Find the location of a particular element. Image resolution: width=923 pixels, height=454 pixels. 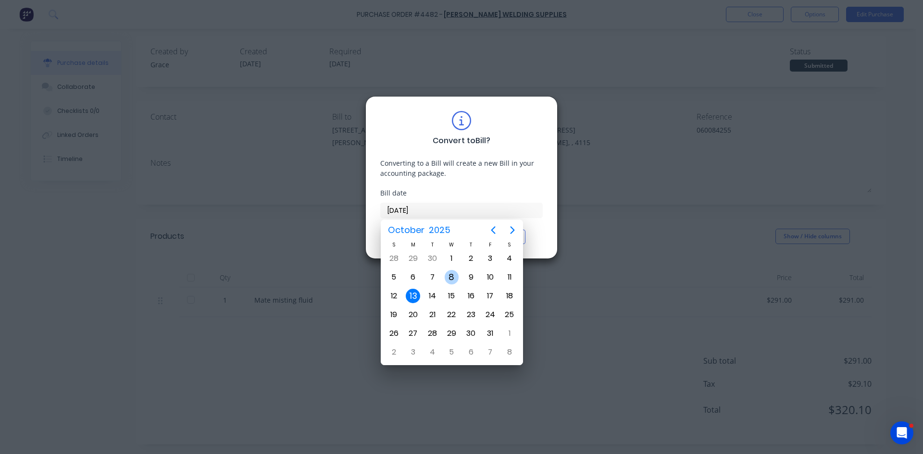

div: Monday, October 20, 2025 is located at coordinates (413, 315).